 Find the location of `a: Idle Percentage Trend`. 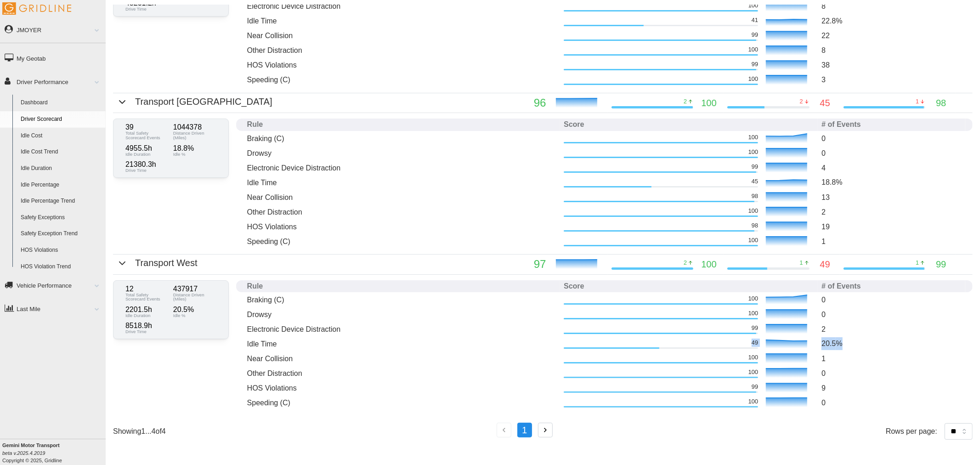

a: Idle Percentage Trend is located at coordinates (61, 202).